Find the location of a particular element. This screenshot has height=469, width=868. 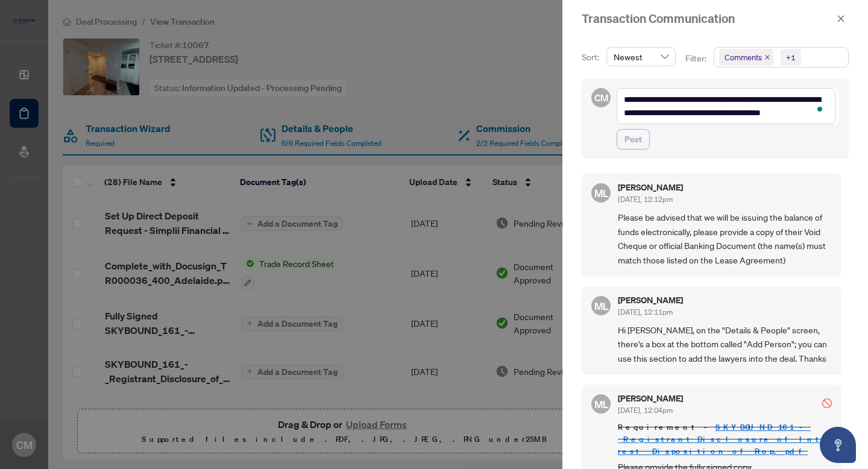

button: Post is located at coordinates (633, 139).